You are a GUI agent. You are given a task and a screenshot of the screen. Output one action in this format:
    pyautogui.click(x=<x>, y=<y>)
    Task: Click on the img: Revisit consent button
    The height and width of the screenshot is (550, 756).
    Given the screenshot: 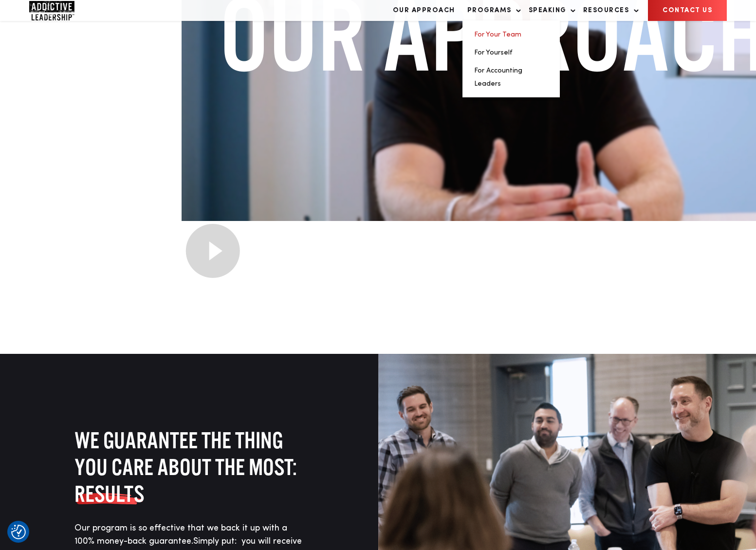 What is the action you would take?
    pyautogui.click(x=19, y=532)
    